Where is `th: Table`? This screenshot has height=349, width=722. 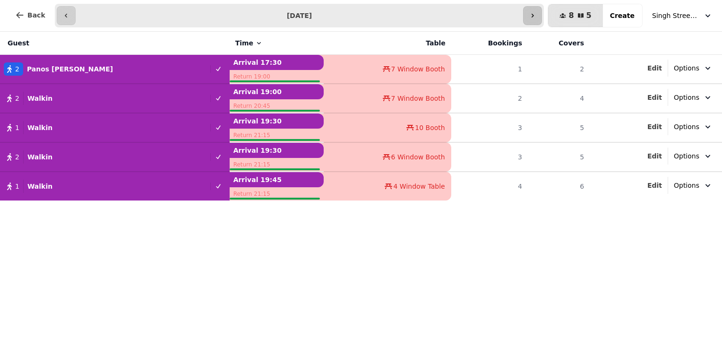
th: Table is located at coordinates (388, 43).